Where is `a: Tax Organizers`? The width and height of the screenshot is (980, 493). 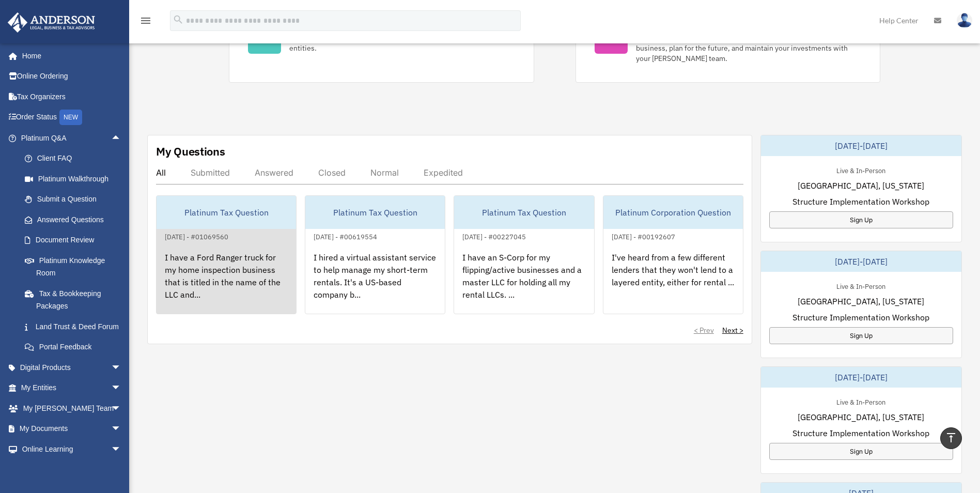 a: Tax Organizers is located at coordinates (71, 97).